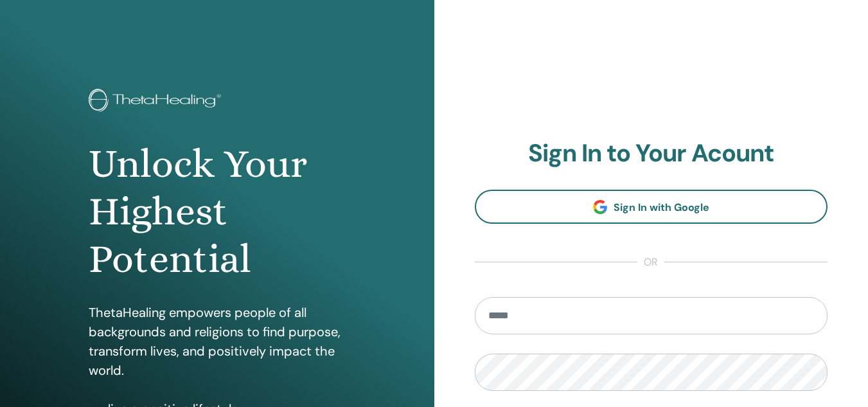 This screenshot has height=407, width=868. Describe the element at coordinates (652, 154) in the screenshot. I see `h2: Sign In to Your Acount` at that location.